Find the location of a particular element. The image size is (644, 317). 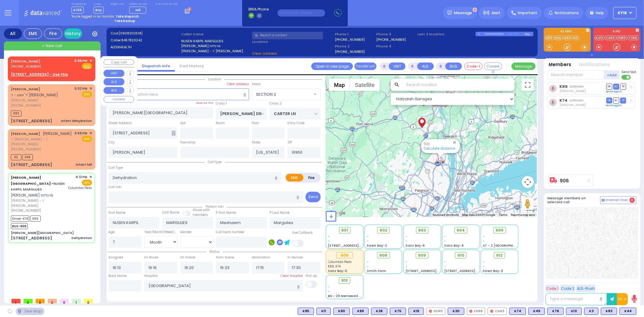

span: Status is located at coordinates (214, 251).